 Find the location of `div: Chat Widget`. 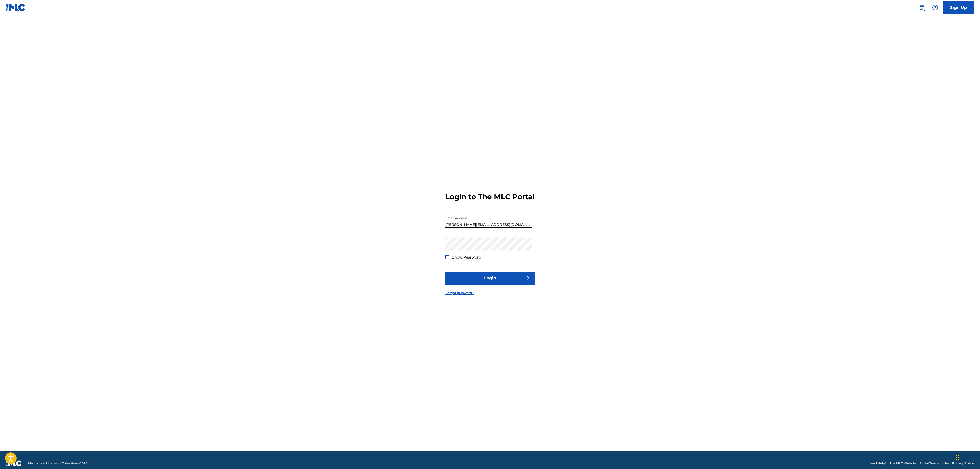

div: Chat Widget is located at coordinates (967, 457).